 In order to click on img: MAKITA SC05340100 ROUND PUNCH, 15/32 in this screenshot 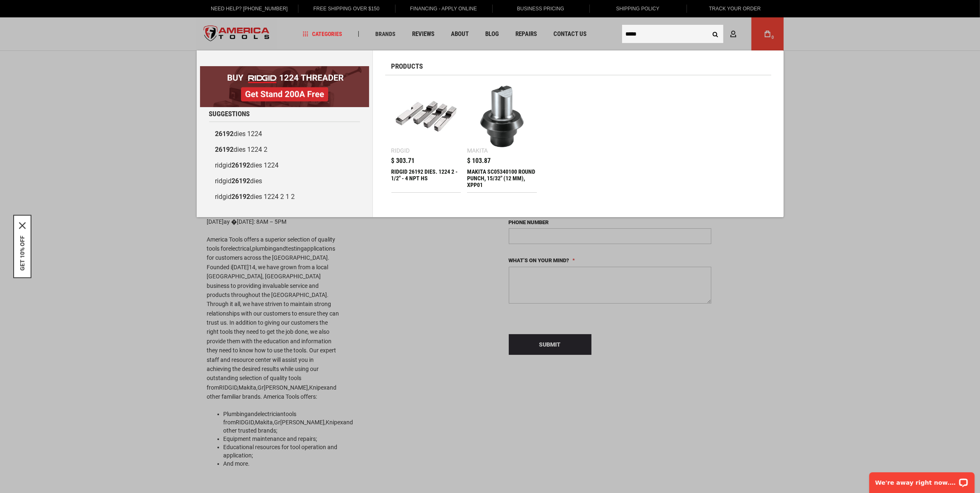, I will do `click(502, 116)`.